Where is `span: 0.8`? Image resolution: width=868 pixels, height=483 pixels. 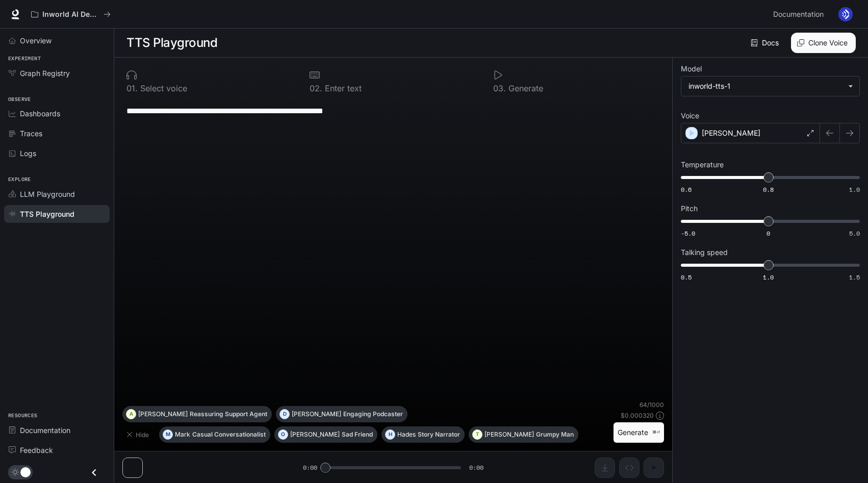
span: 0.8 is located at coordinates (768, 189).